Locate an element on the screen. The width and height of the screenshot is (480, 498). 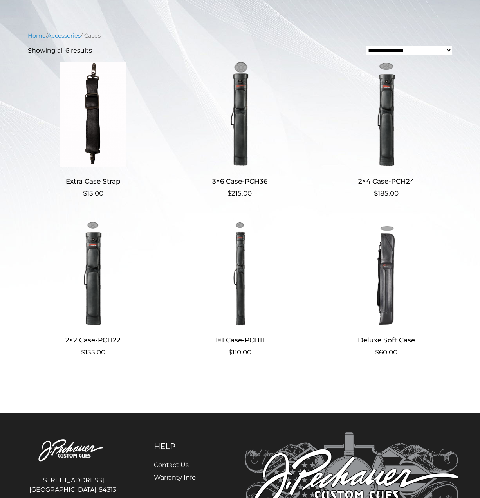
img: Pechauer Custom Cues is located at coordinates (72, 450).